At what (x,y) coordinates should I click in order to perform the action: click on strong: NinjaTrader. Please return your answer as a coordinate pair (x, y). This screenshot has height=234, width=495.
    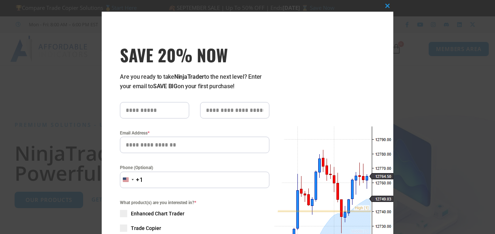
    Looking at the image, I should click on (189, 77).